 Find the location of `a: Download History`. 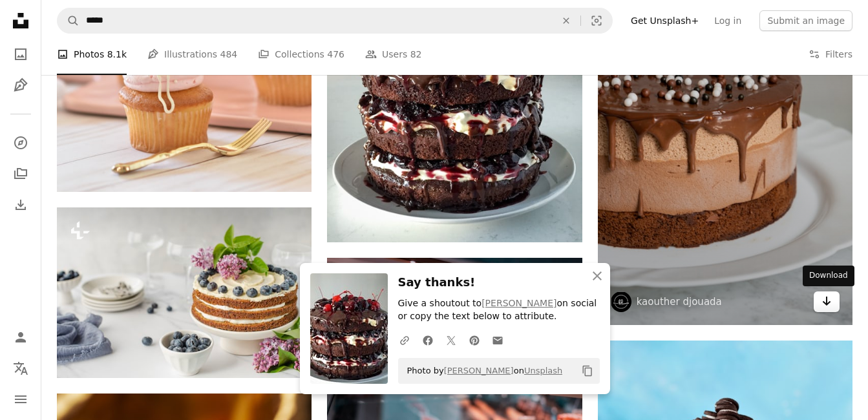

a: Download History is located at coordinates (20, 205).